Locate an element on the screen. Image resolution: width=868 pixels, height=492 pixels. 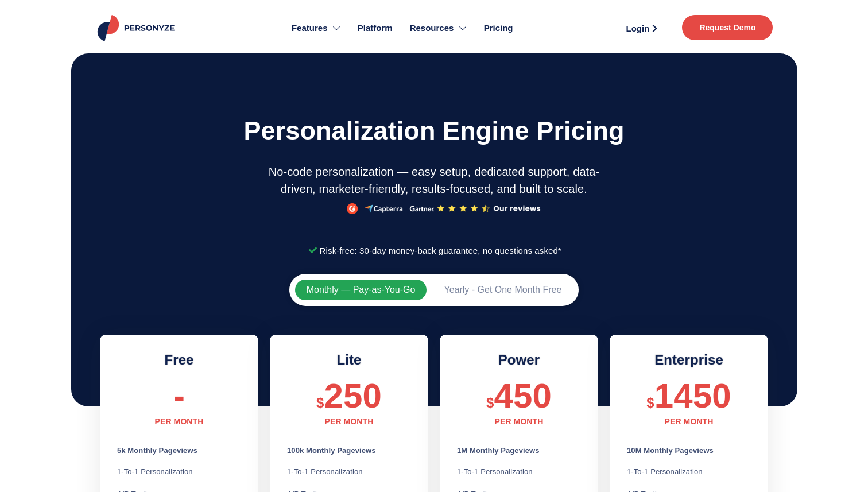
a: Features is located at coordinates (316, 28).